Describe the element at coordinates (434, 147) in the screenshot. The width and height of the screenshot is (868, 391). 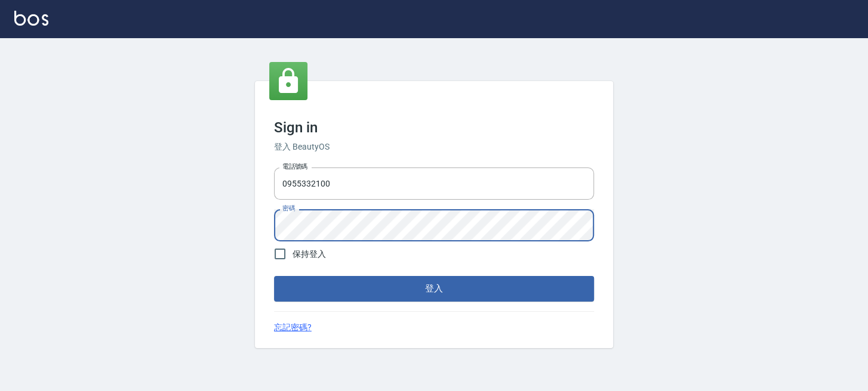
I see `h6: 登入 BeautyOS` at that location.